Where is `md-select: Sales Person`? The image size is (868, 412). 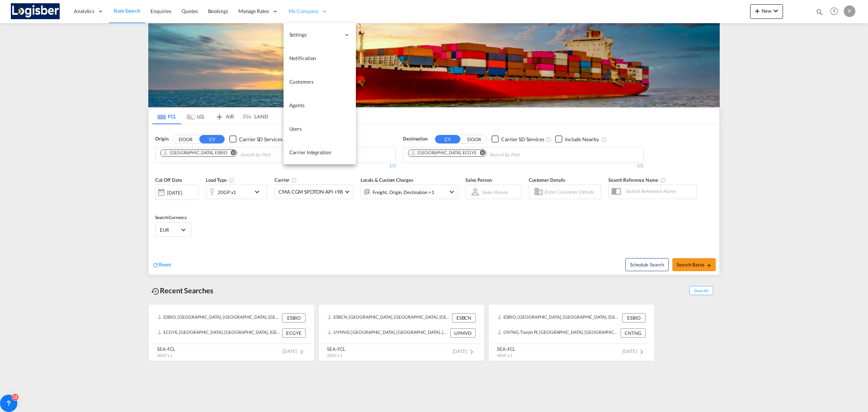 md-select: Sales Person is located at coordinates (495, 192).